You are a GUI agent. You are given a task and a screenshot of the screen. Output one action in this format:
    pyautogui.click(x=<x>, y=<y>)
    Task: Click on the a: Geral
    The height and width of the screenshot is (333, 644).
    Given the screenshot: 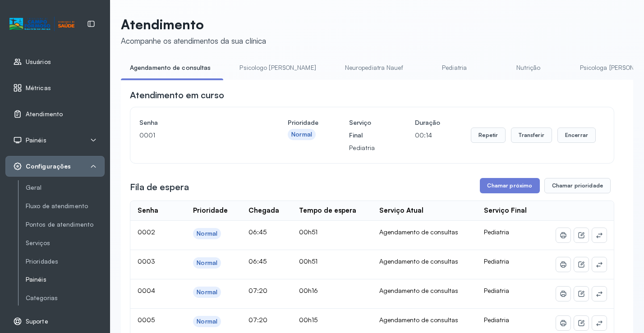 What is the action you would take?
    pyautogui.click(x=65, y=187)
    